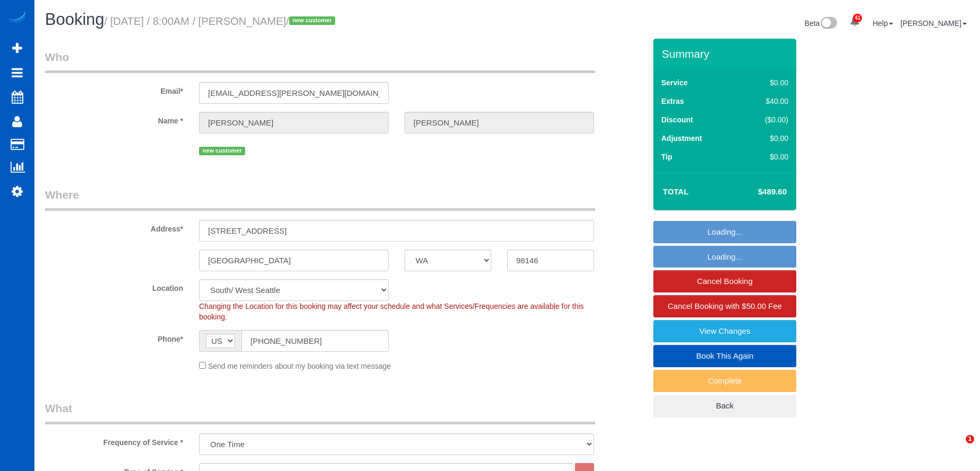 The width and height of the screenshot is (980, 471). Describe the element at coordinates (114, 119) in the screenshot. I see `label: Name *` at that location.